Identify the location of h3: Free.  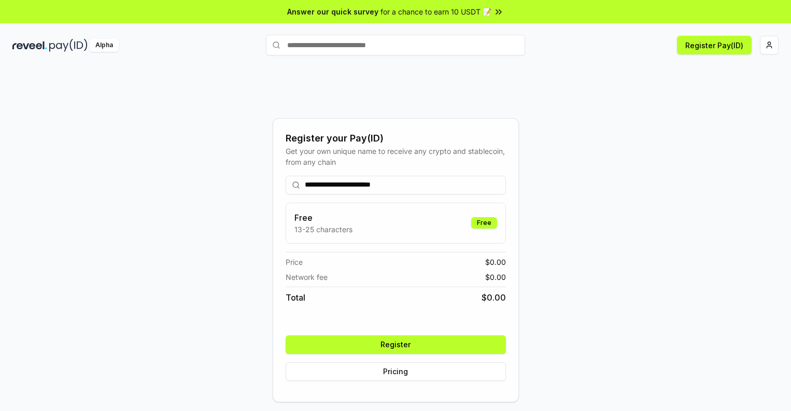
(323, 218).